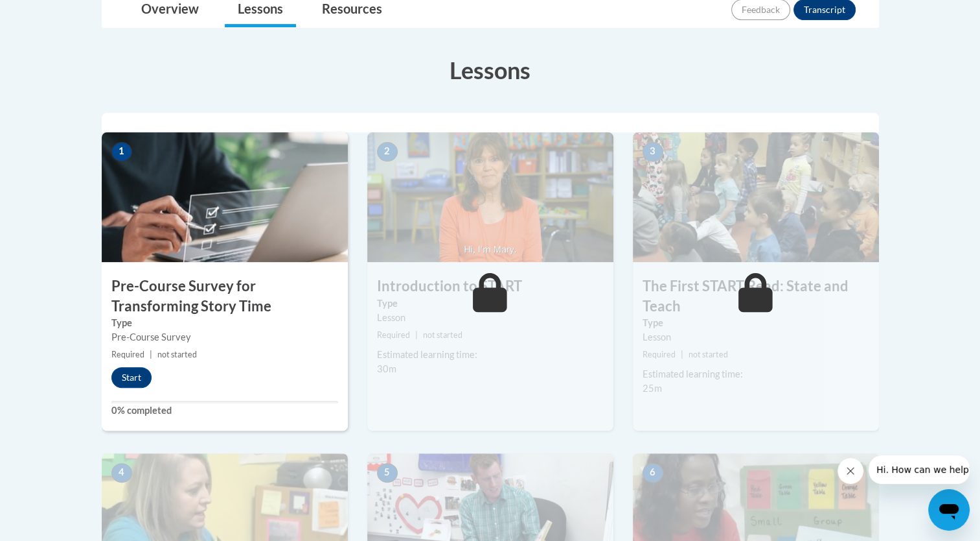  What do you see at coordinates (653, 152) in the screenshot?
I see `span: 3` at bounding box center [653, 152].